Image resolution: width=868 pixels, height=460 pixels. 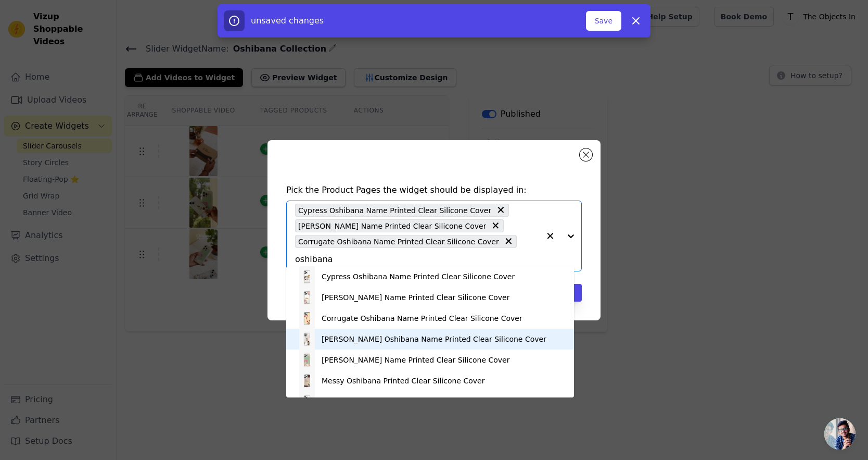 I want to click on div: Messy Oshibana Printed Clear Silicone Cover, so click(x=403, y=381).